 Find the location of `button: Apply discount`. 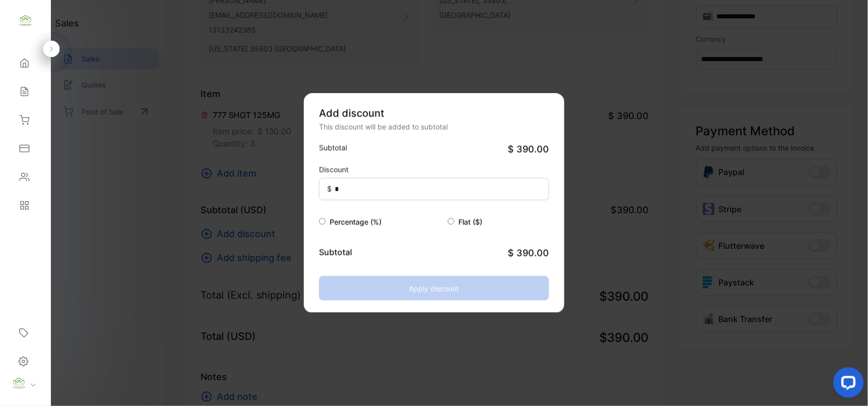

button: Apply discount is located at coordinates (434, 289).